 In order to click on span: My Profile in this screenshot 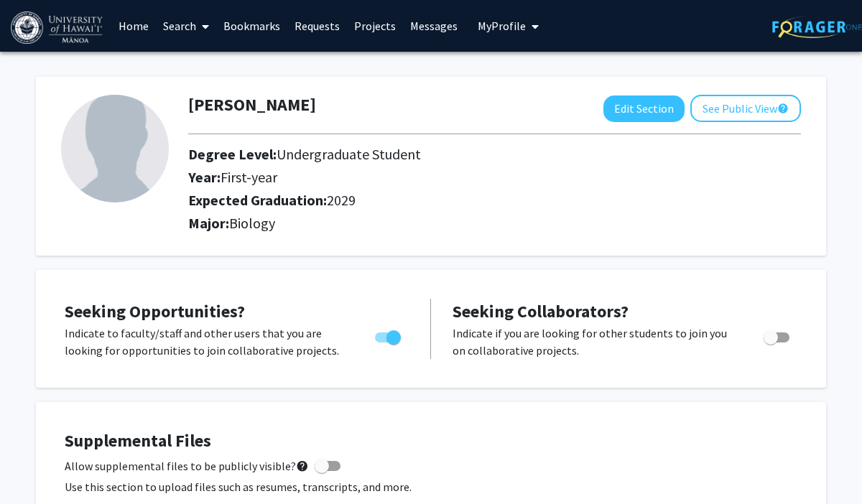, I will do `click(501, 26)`.